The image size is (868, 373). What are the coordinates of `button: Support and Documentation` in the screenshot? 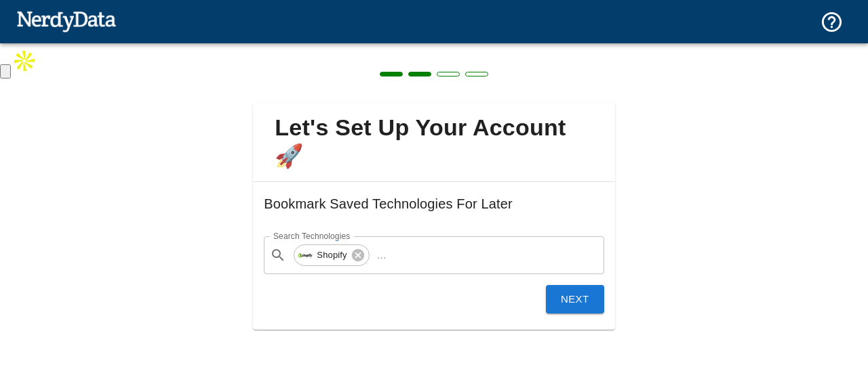 It's located at (831, 22).